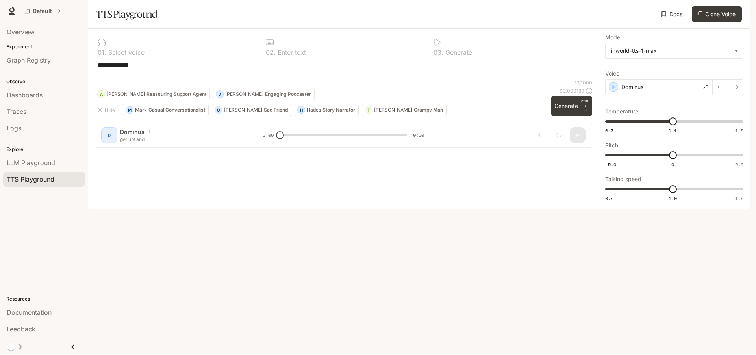  What do you see at coordinates (438, 52) in the screenshot?
I see `p: 0 3 .` at bounding box center [438, 52].